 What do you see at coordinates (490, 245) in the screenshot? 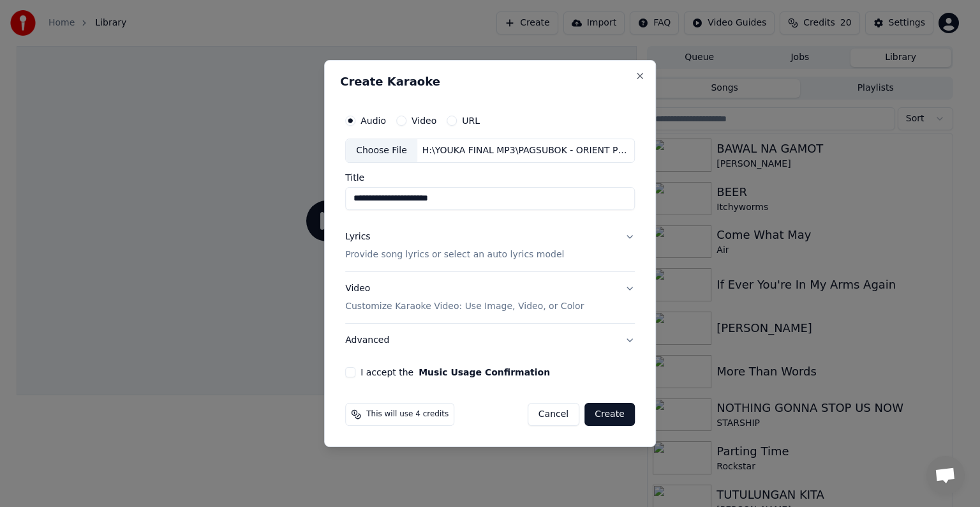
I see `button: LyricsProvide song lyrics or select an auto lyrics model` at bounding box center [490, 245].